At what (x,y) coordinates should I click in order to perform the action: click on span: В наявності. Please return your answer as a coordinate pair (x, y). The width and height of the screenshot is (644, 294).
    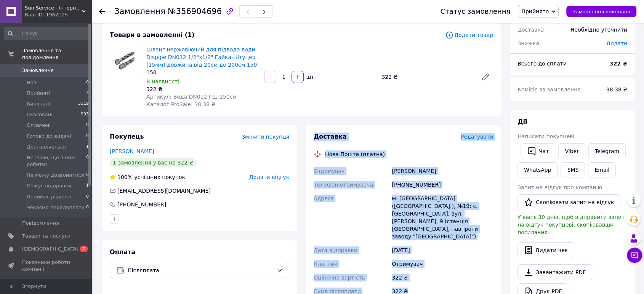
    Looking at the image, I should click on (163, 81).